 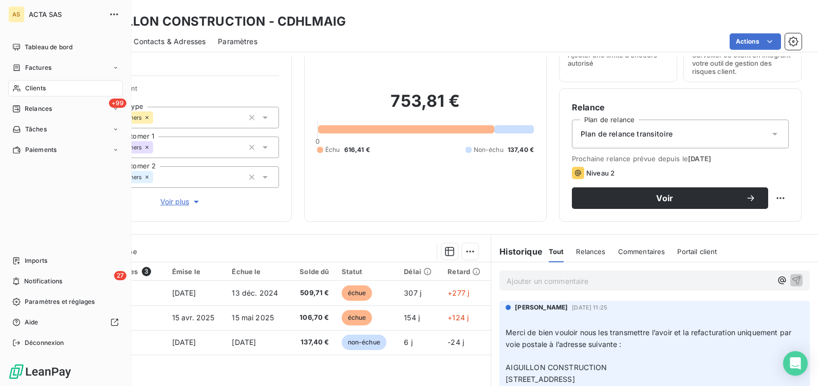 What do you see at coordinates (16, 14) in the screenshot?
I see `div: AS` at bounding box center [16, 14].